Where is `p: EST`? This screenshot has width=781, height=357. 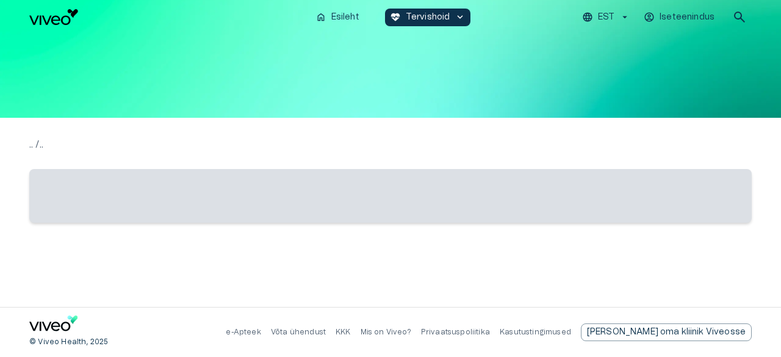 p: EST is located at coordinates (606, 17).